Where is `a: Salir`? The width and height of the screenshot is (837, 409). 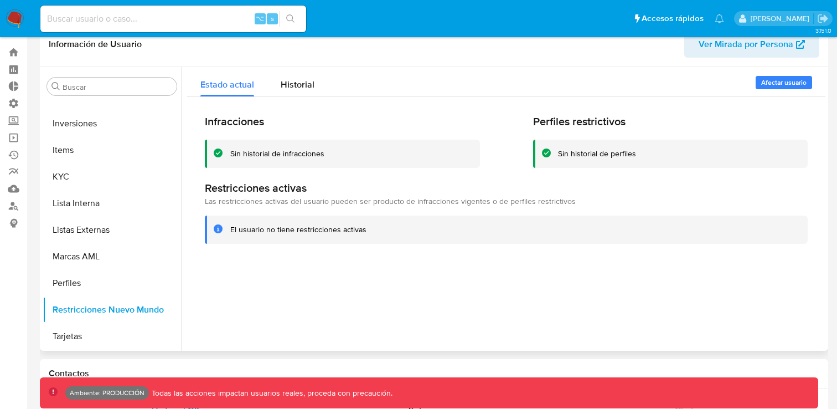
a: Salir is located at coordinates (823, 18).